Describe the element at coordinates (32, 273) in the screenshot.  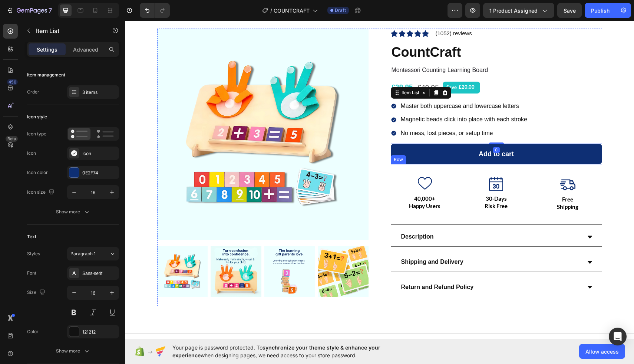
I see `div: Font` at that location.